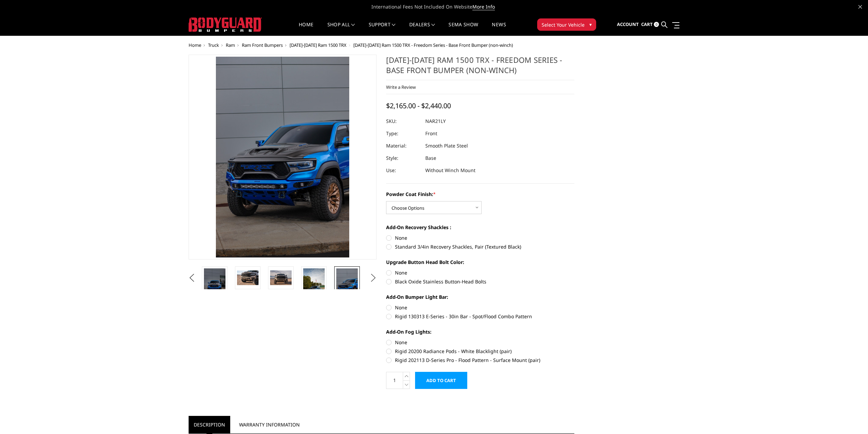  Describe the element at coordinates (401, 87) in the screenshot. I see `a: Write a Review` at that location.